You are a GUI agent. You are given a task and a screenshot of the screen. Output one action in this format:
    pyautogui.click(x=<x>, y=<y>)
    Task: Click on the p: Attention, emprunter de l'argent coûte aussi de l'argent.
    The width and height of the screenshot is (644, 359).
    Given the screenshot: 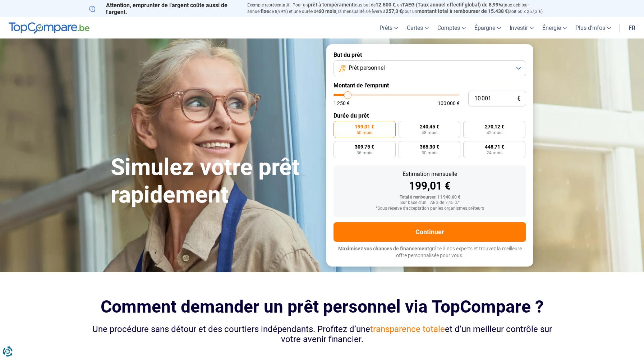 What is the action you would take?
    pyautogui.click(x=164, y=8)
    